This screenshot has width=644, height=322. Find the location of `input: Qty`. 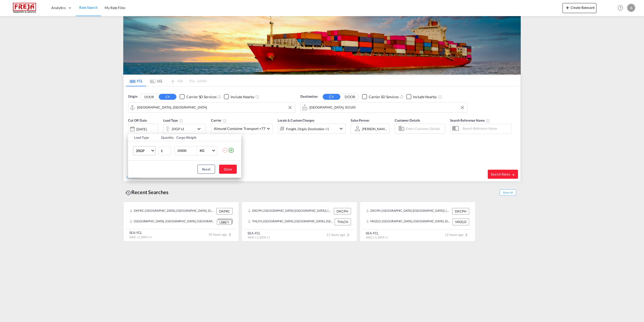

input: Qty is located at coordinates (165, 151).